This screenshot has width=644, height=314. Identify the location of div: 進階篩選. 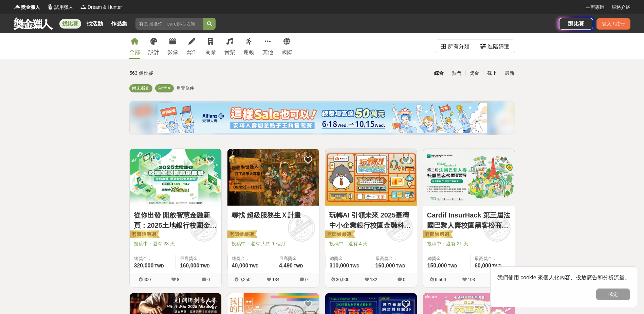
(499, 47).